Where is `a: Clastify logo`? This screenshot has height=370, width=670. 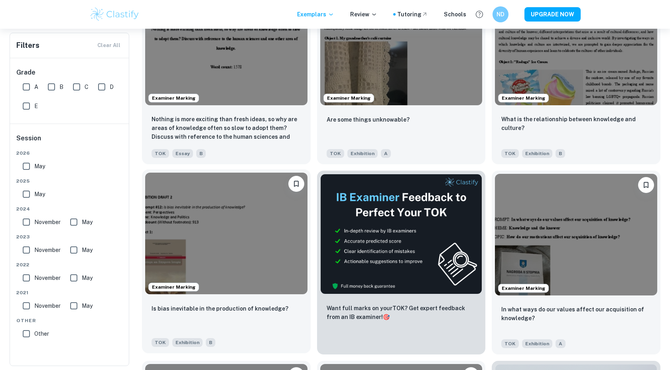
a: Clastify logo is located at coordinates (114, 14).